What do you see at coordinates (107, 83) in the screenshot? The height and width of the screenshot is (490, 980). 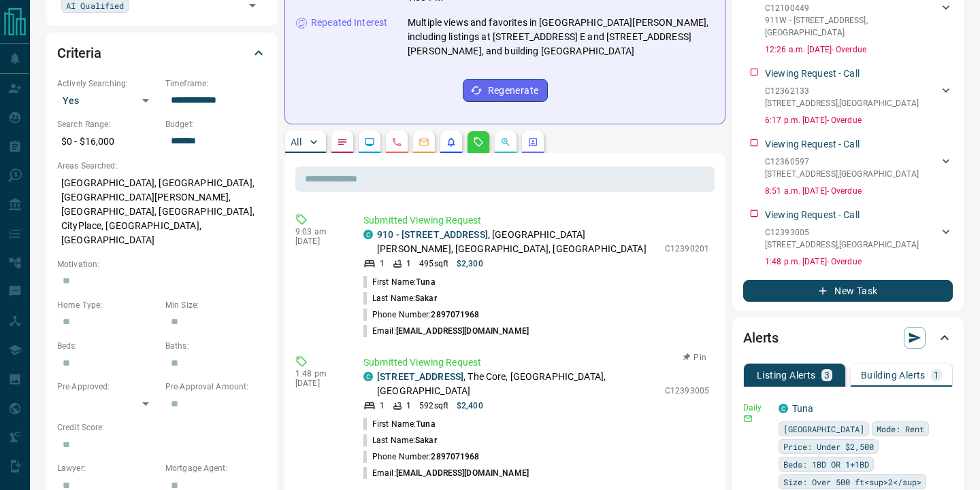 I see `p: Actively Searching:` at bounding box center [107, 83].